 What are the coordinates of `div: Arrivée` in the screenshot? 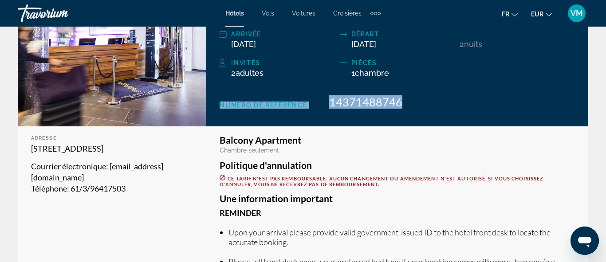 It's located at (283, 34).